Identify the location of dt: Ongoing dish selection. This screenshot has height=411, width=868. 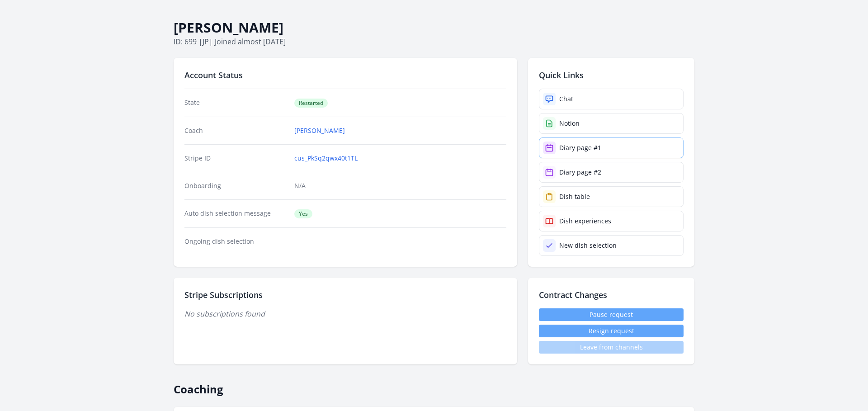
(235, 241).